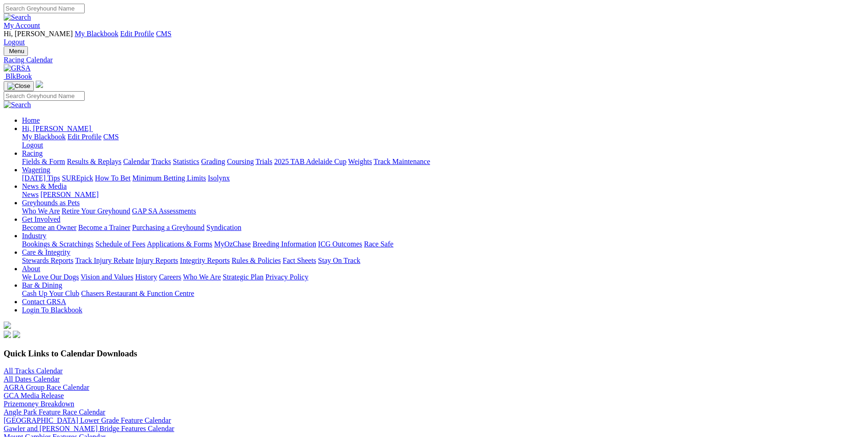 The height and width of the screenshot is (437, 868). What do you see at coordinates (77, 177) in the screenshot?
I see `a: SUREpick` at bounding box center [77, 177].